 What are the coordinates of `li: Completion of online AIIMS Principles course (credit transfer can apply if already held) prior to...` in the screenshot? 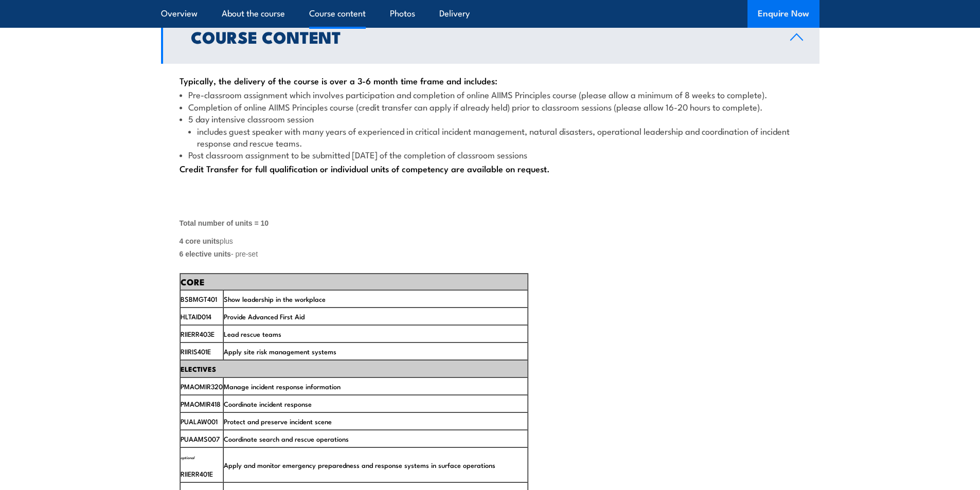 It's located at (490, 107).